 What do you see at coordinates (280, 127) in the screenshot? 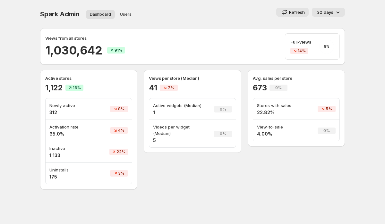
I see `p: View-to-sale` at bounding box center [280, 127].